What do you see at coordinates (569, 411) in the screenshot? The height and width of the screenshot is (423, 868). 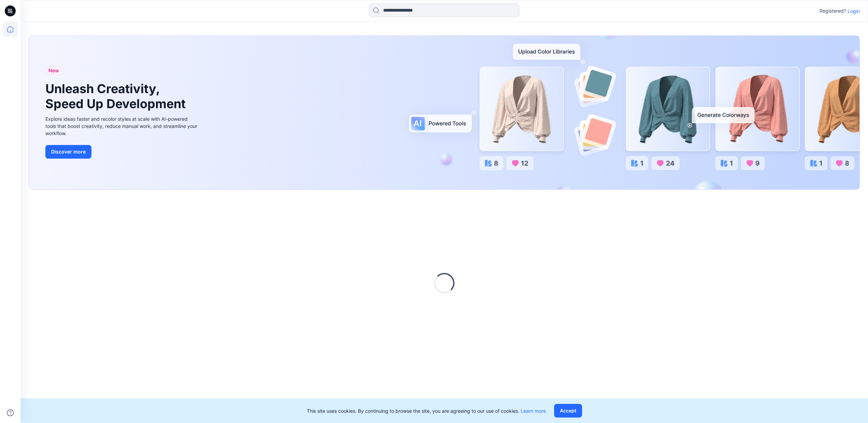 I see `button: Accept` at bounding box center [569, 411].